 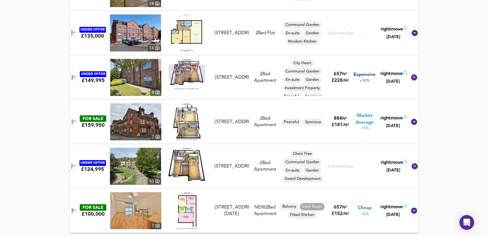 I want to click on div: Fitted Kitchen, so click(x=302, y=215).